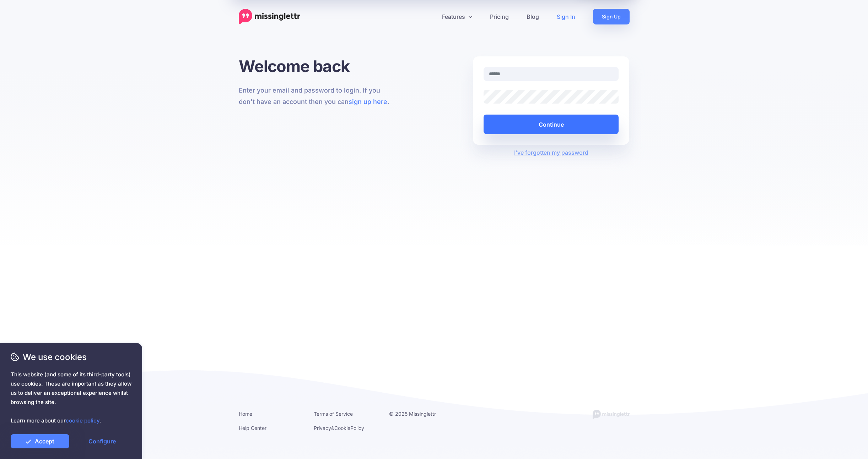  I want to click on a: Configure, so click(102, 442).